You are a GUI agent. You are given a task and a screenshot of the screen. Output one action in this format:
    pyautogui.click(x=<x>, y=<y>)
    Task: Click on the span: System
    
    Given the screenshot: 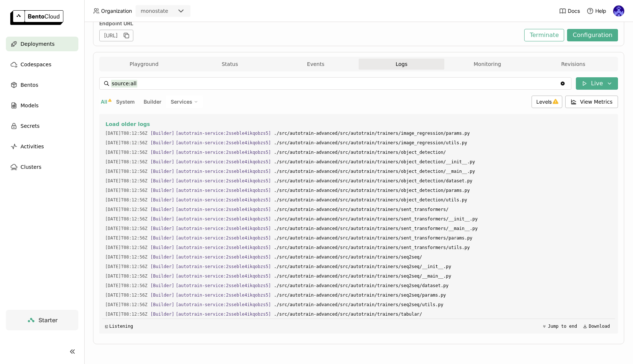 What is the action you would take?
    pyautogui.click(x=125, y=101)
    